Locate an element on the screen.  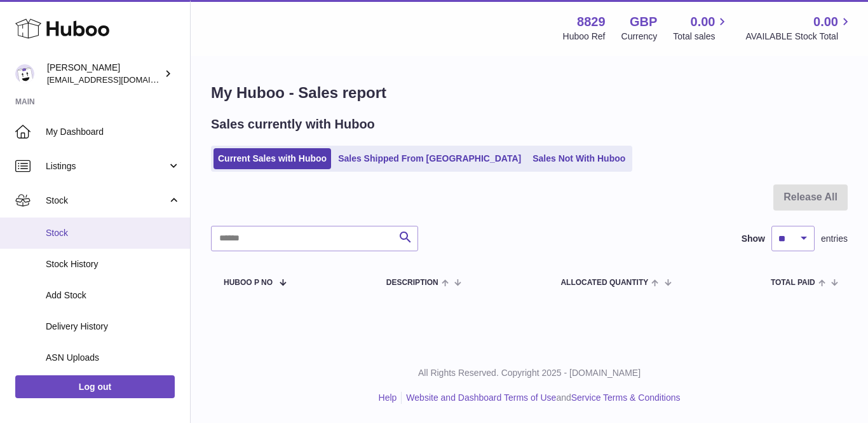
span: ALLOCATED Quantity is located at coordinates (604, 282).